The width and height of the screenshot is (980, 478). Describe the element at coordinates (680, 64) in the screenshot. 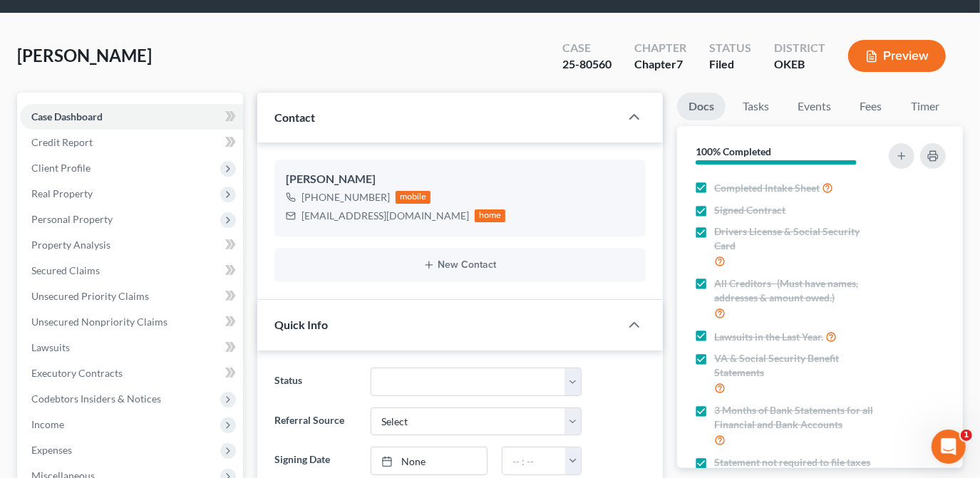

I see `span: 7` at that location.